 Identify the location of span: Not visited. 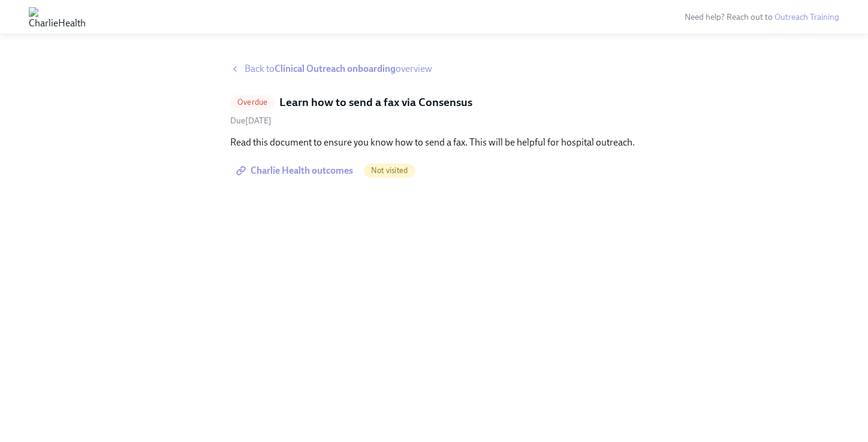
(389, 170).